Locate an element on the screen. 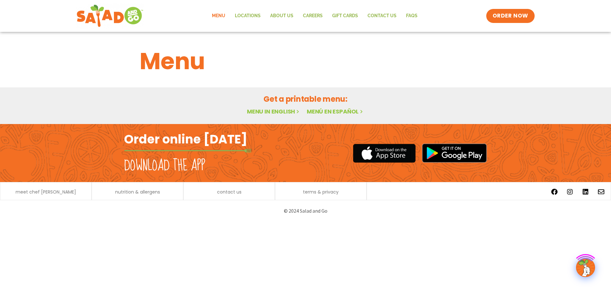  span: terms & privacy is located at coordinates (321, 192).